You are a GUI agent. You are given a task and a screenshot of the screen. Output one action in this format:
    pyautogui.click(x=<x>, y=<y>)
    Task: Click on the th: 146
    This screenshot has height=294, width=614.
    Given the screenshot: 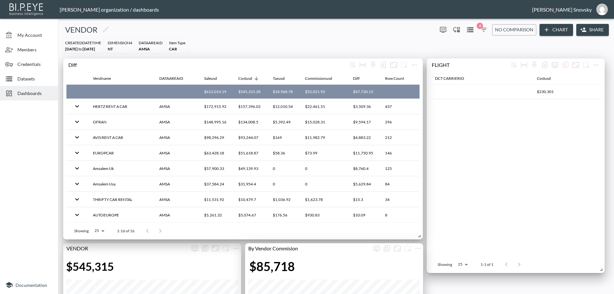 What is the action you would take?
    pyautogui.click(x=400, y=153)
    